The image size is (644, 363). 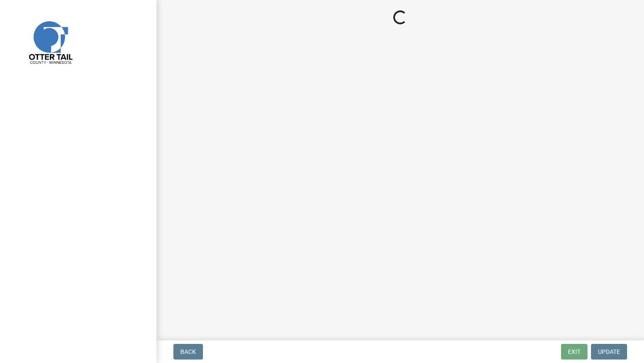 I want to click on button: Exit, so click(x=574, y=352).